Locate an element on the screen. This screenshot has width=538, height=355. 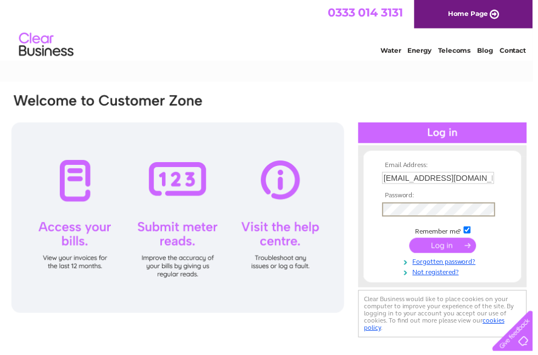
a: Contact is located at coordinates (518, 51).